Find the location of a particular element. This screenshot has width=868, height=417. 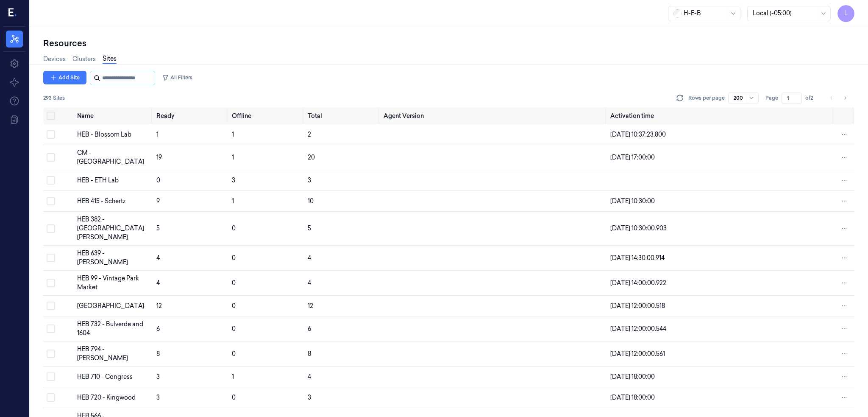

button: Go to next page is located at coordinates (845, 98).